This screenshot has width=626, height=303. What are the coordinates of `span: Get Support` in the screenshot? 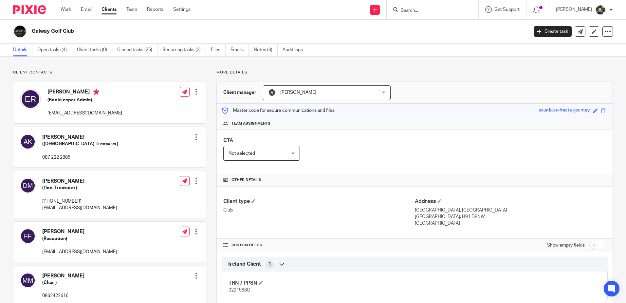 It's located at (507, 9).